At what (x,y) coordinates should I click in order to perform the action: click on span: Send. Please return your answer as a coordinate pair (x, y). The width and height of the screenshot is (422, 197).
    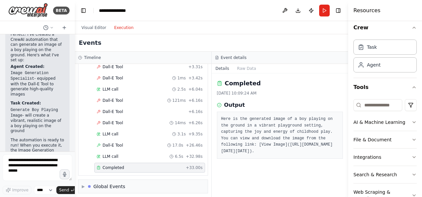
    Looking at the image, I should click on (64, 190).